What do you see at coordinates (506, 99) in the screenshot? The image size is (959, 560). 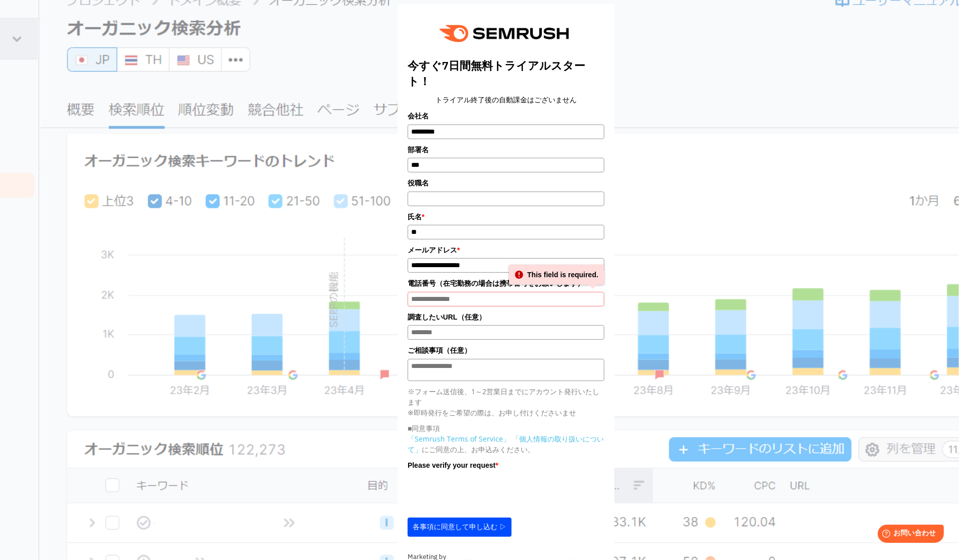 I see `center: トライアル終了後の自動課金はございません` at bounding box center [506, 99].